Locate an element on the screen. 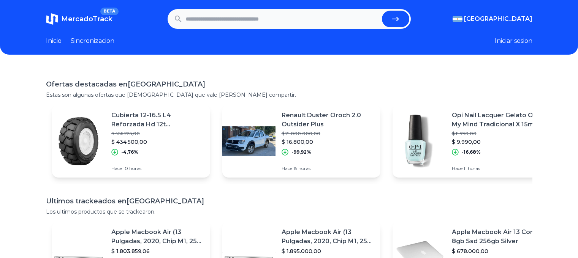 This screenshot has width=578, height=258. p: Los ultimos productos que se trackearon. is located at coordinates (289, 212).